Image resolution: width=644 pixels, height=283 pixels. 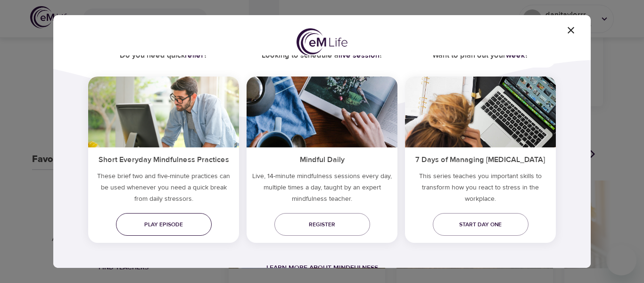 I want to click on h5: Do you need quick ?, so click(x=163, y=55).